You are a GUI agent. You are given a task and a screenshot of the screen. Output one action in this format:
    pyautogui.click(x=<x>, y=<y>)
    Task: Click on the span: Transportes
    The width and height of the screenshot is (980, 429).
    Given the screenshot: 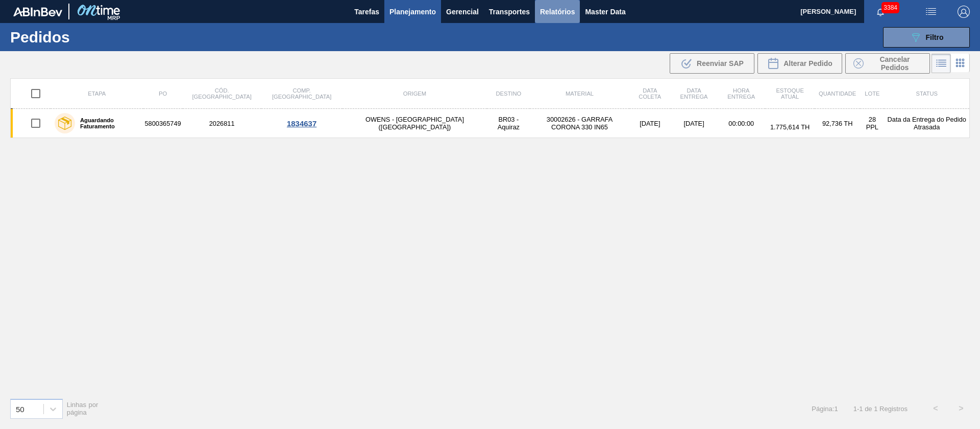 What is the action you would take?
    pyautogui.click(x=510, y=12)
    